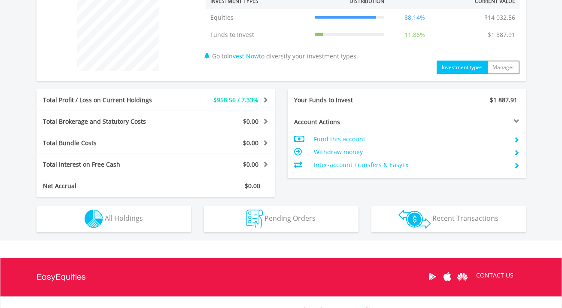 The height and width of the screenshot is (308, 562). Describe the element at coordinates (281, 219) in the screenshot. I see `button: Pending Orders` at that location.